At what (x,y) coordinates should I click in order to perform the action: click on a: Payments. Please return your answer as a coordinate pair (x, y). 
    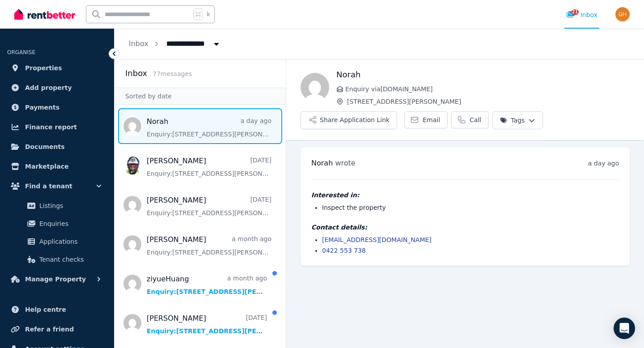
    Looking at the image, I should click on (57, 107).